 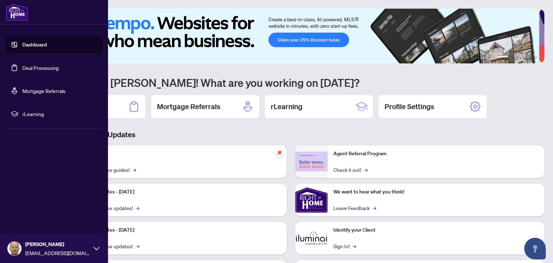 I want to click on p: Agent Referral Program, so click(x=436, y=154).